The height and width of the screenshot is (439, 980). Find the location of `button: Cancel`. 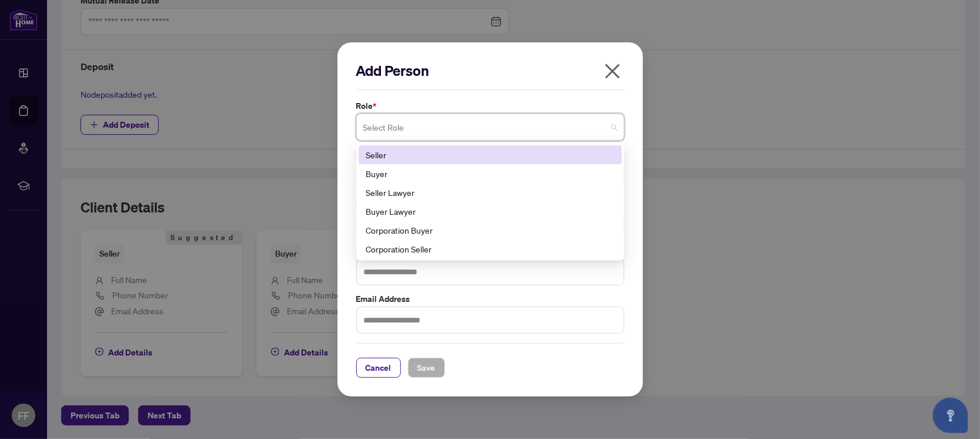

button: Cancel is located at coordinates (379, 367).